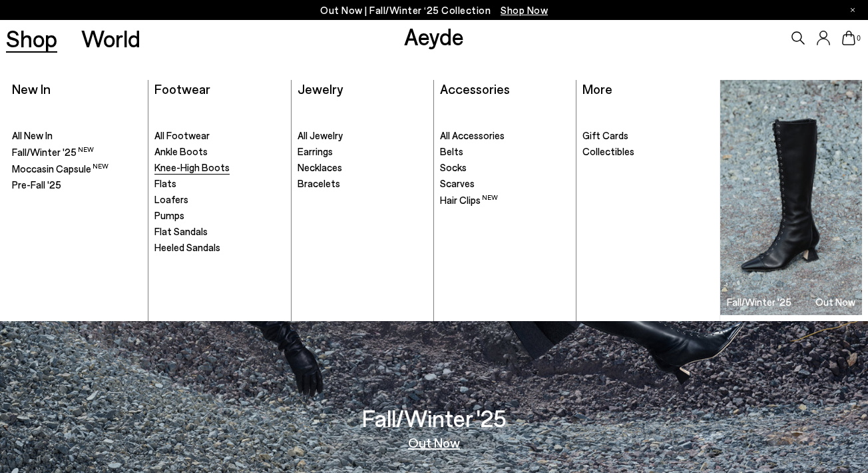 The height and width of the screenshot is (473, 868). What do you see at coordinates (53, 152) in the screenshot?
I see `span: Fall/Winter '25` at bounding box center [53, 152].